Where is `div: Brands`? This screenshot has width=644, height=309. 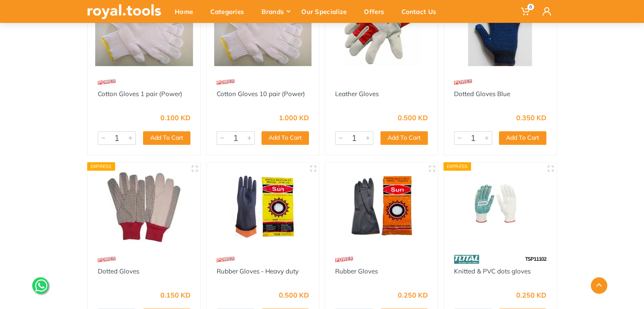 div: Brands is located at coordinates (276, 11).